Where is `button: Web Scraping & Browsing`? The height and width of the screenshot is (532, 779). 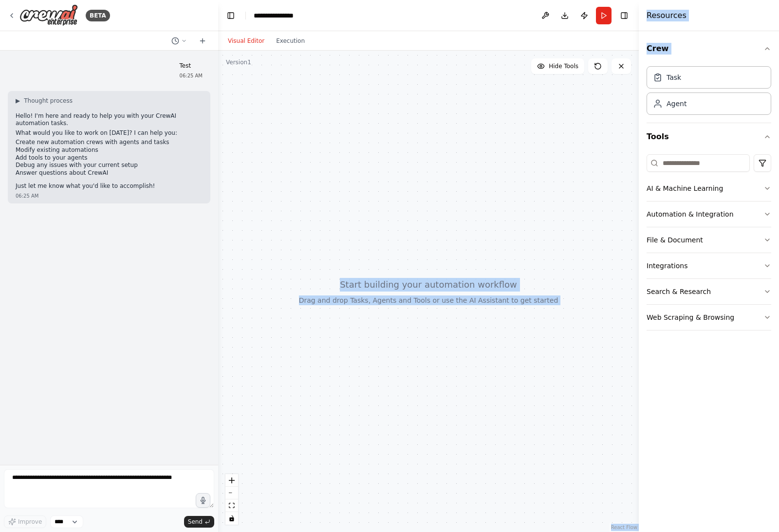 button: Web Scraping & Browsing is located at coordinates (709, 317).